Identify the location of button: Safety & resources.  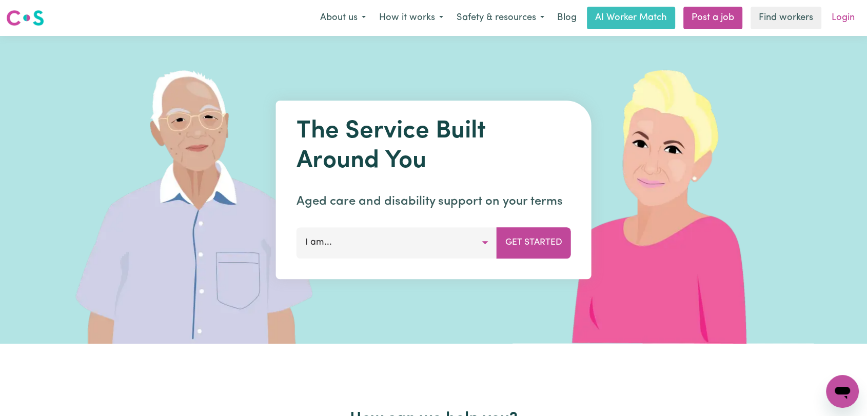
(500, 18).